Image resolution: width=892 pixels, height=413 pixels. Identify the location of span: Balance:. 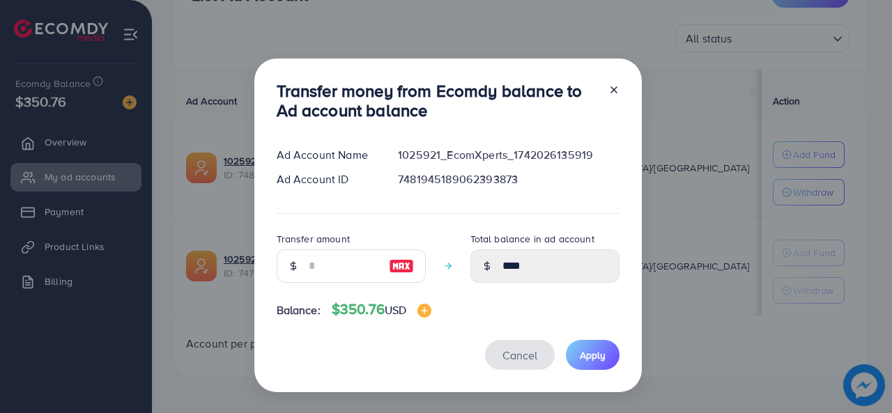
(298, 310).